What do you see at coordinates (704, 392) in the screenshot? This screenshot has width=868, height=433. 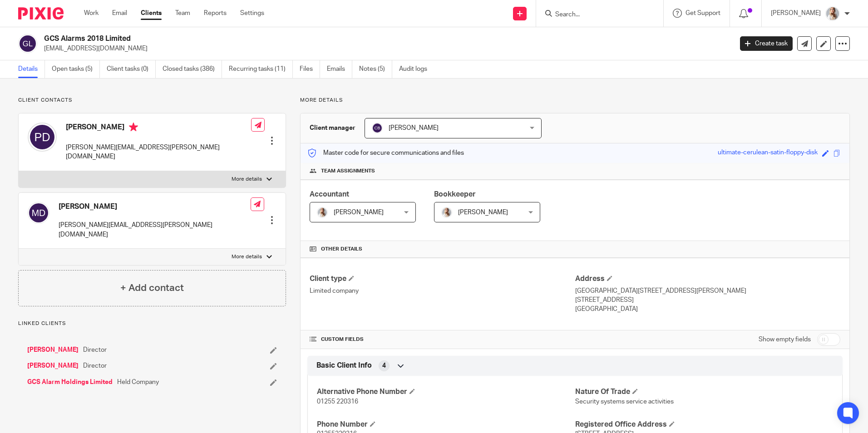 I see `h4: Nature Of Trade` at bounding box center [704, 392].